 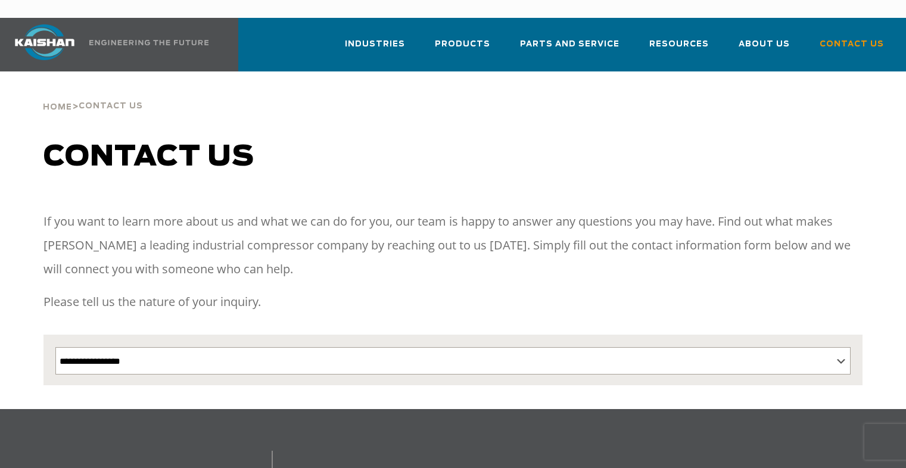 I want to click on span: Industries, so click(x=374, y=44).